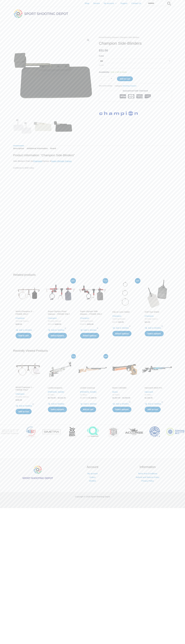 This screenshot has width=185, height=644. I want to click on span: Availability:, so click(104, 72).